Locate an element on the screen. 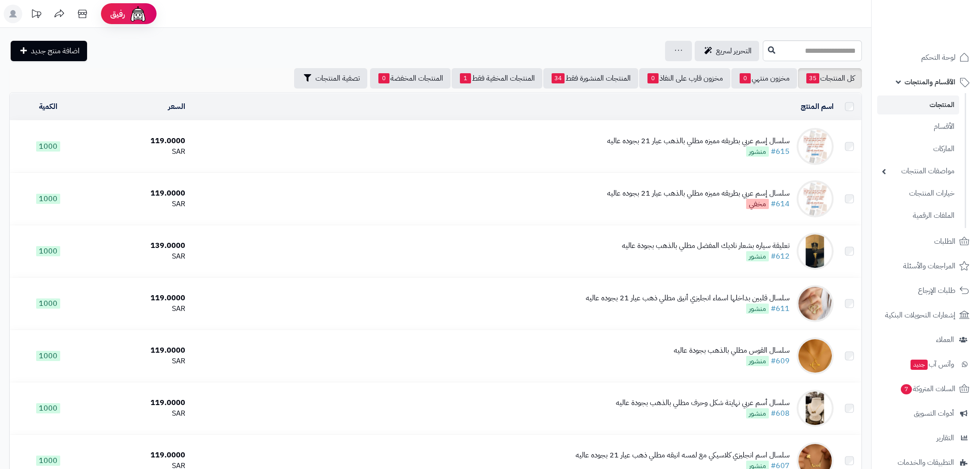 This screenshot has width=980, height=469. span: اضافة منتج جديد is located at coordinates (55, 50).